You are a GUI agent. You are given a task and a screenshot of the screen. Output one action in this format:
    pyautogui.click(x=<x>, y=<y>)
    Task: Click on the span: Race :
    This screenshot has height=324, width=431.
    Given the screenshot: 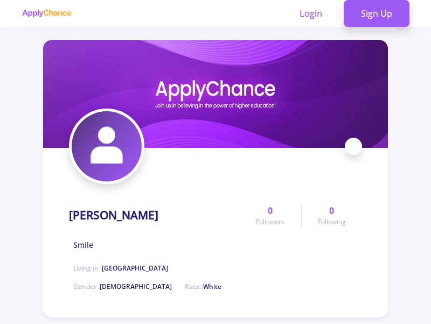 What is the action you would take?
    pyautogui.click(x=203, y=286)
    